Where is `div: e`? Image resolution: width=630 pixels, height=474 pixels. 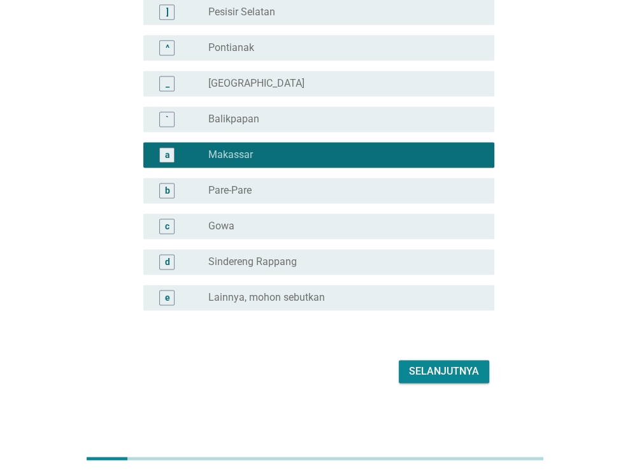
div: e is located at coordinates (167, 297).